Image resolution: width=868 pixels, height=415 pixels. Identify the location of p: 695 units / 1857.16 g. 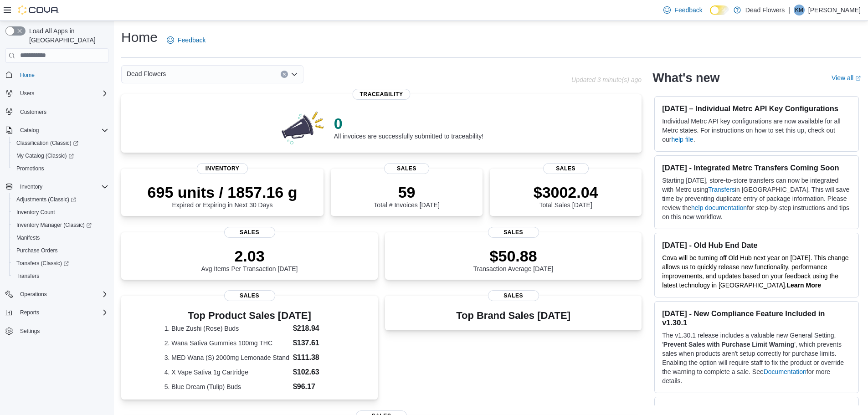
(222, 192).